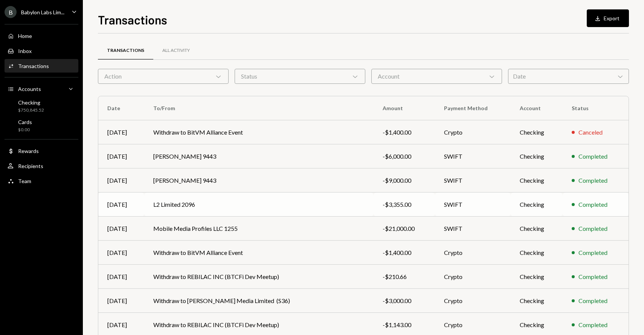 Image resolution: width=644 pixels, height=335 pixels. I want to click on div: Cards, so click(25, 122).